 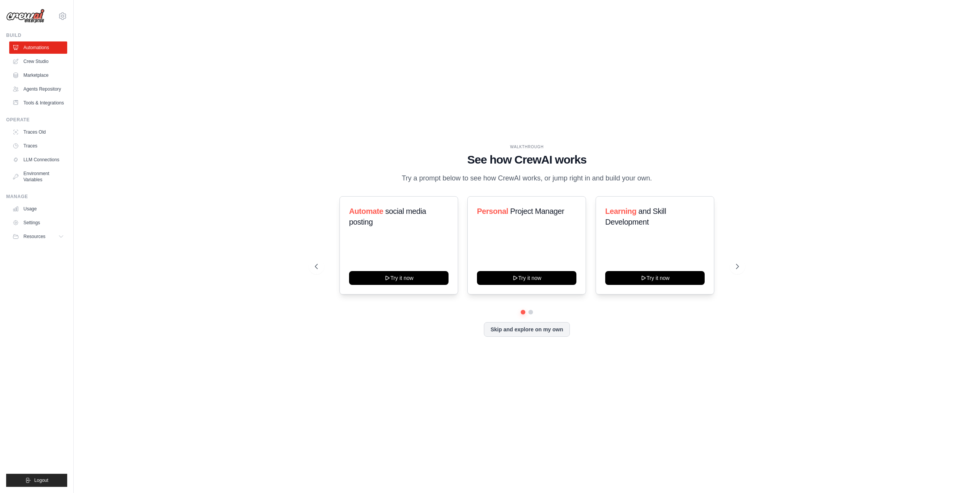 I want to click on div: Manage, so click(x=36, y=197).